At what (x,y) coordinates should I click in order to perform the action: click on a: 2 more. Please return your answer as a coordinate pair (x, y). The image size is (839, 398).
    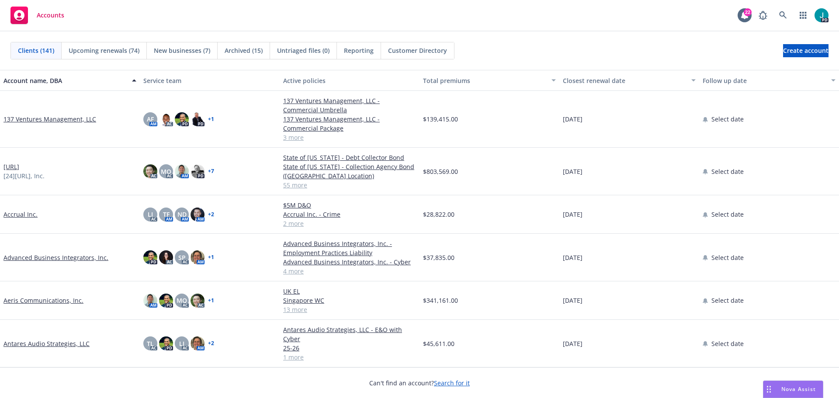
    Looking at the image, I should click on (350, 223).